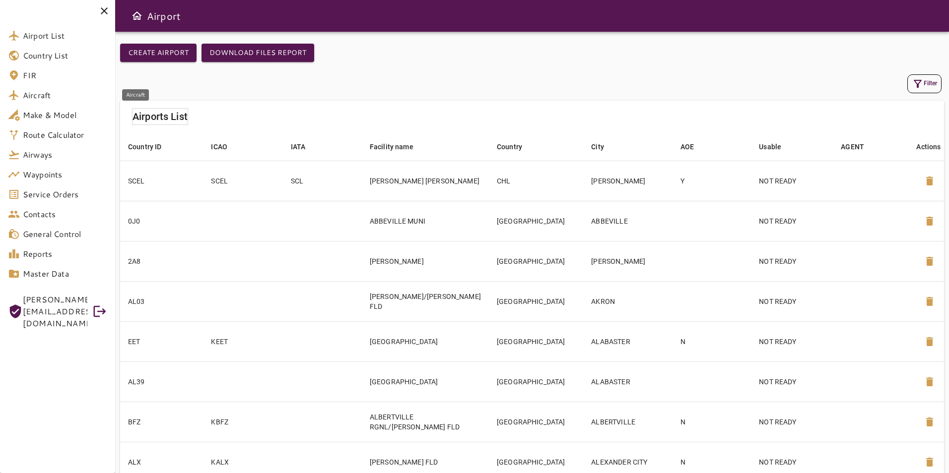  Describe the element at coordinates (65, 75) in the screenshot. I see `span: FIR` at that location.